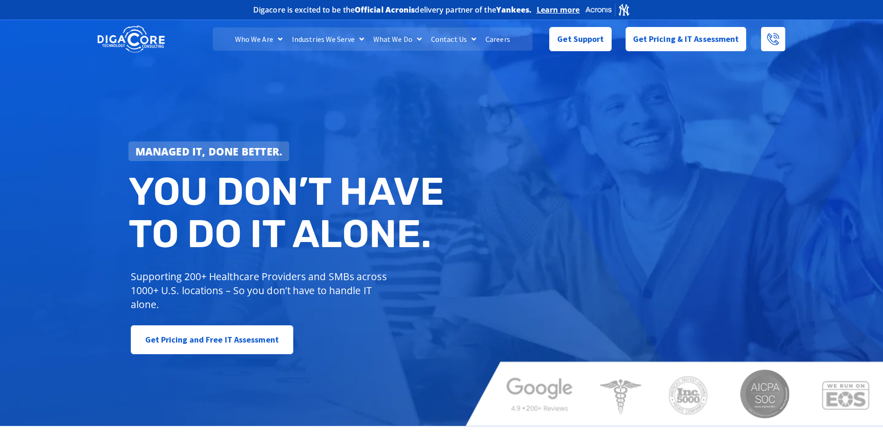 The image size is (883, 444). Describe the element at coordinates (581, 39) in the screenshot. I see `span: Get Support` at that location.